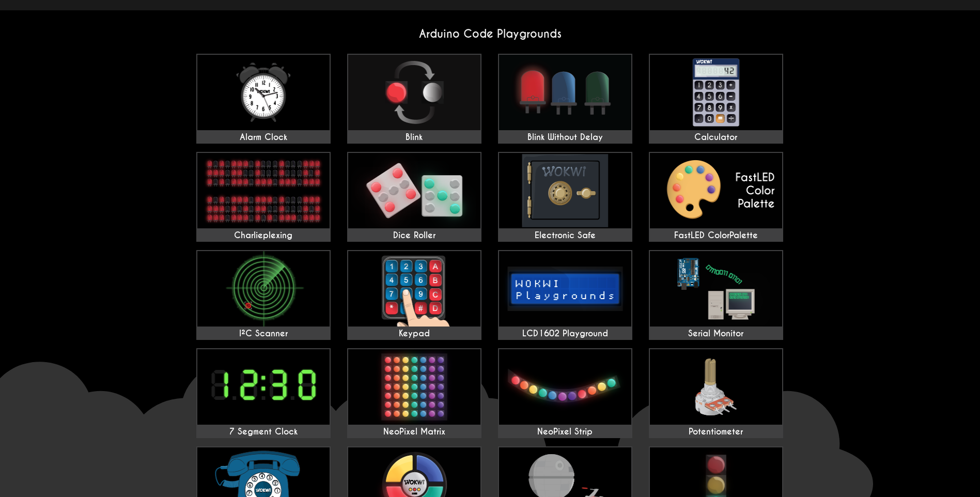 The height and width of the screenshot is (497, 980). Describe the element at coordinates (716, 393) in the screenshot. I see `a: Potentiometer` at that location.